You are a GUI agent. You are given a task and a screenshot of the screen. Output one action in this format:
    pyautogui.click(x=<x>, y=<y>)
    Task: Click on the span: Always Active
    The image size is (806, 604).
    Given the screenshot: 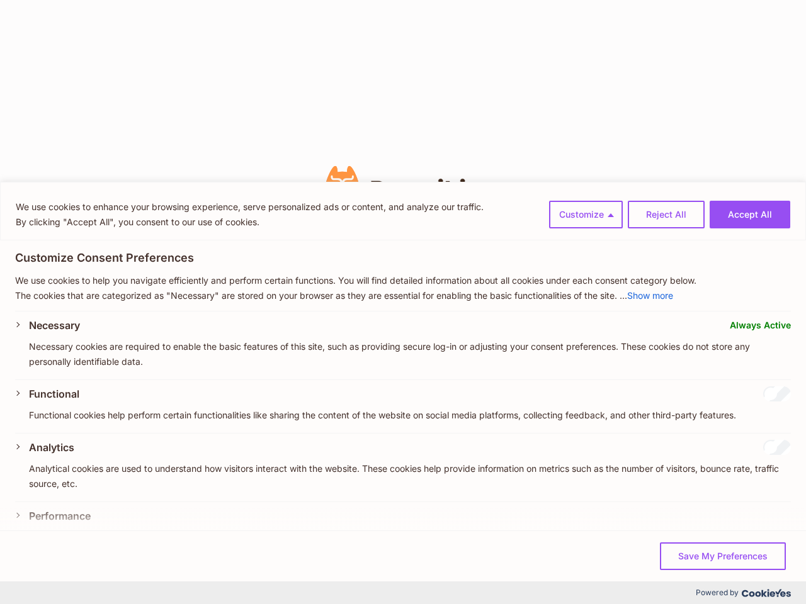 What is the action you would take?
    pyautogui.click(x=760, y=325)
    